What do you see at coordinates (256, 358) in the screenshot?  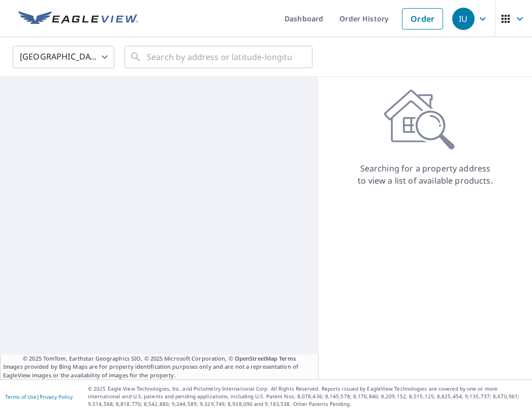 I see `a: OpenStreetMap` at bounding box center [256, 358].